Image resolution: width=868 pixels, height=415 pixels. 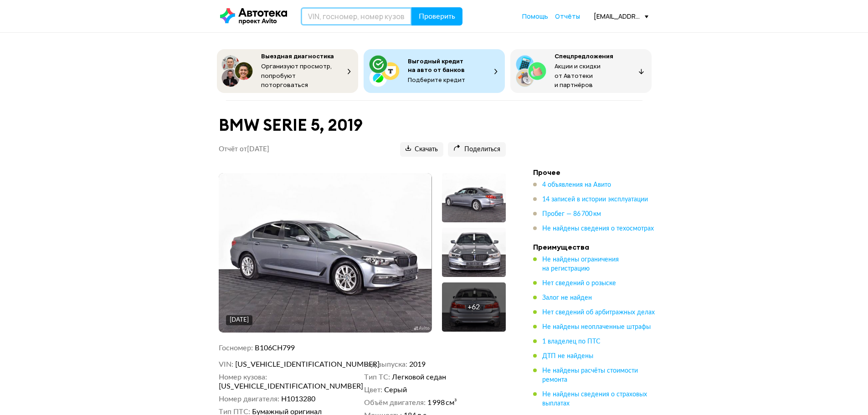 What do you see at coordinates (356, 17) in the screenshot?
I see `input: VIN, госномер, номер кузова` at bounding box center [356, 17].